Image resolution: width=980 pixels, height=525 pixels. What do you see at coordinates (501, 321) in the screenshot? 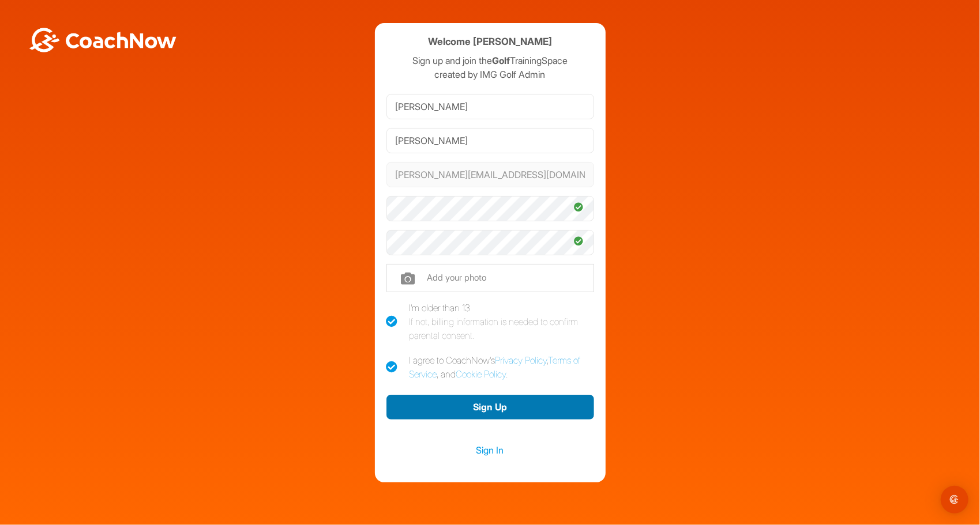
I see `div: I'm older than 13` at bounding box center [501, 321].